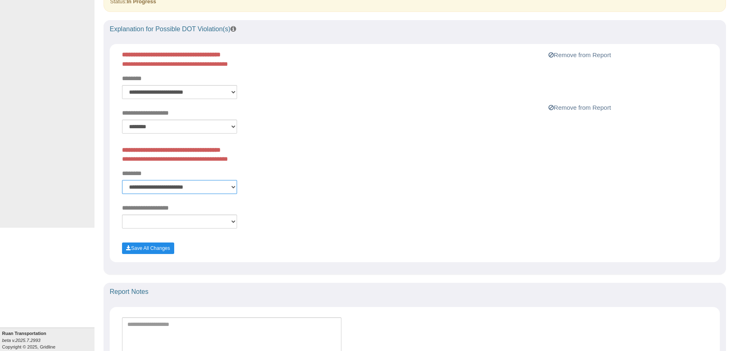  I want to click on div: Copyright © 2025, Gridline, so click(48, 340).